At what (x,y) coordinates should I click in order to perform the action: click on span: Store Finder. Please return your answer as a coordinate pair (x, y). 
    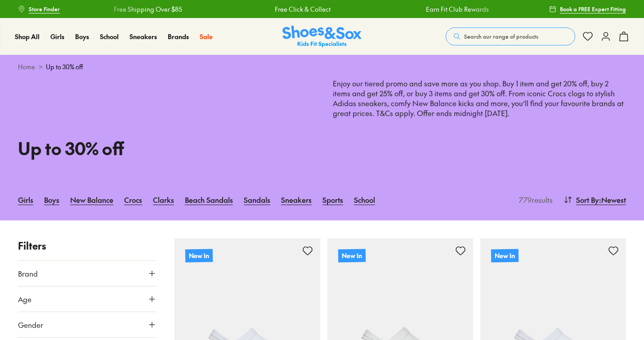
    Looking at the image, I should click on (44, 9).